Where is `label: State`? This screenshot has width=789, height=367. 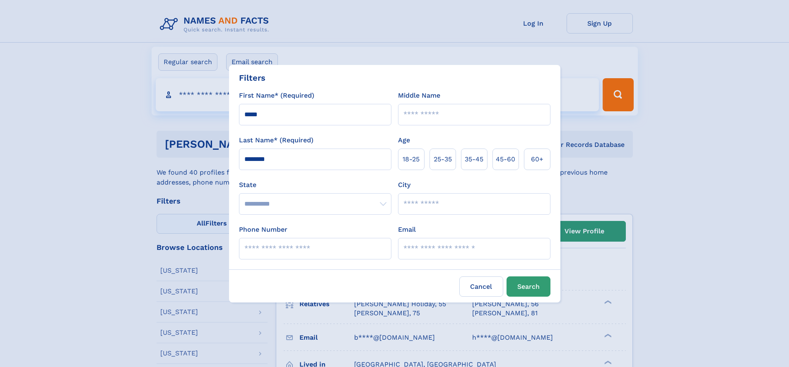
label: State is located at coordinates (315, 185).